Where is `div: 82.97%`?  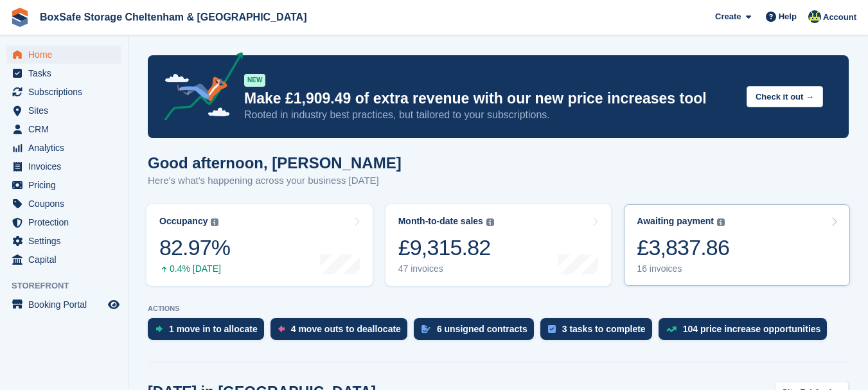
div: 82.97% is located at coordinates (195, 247).